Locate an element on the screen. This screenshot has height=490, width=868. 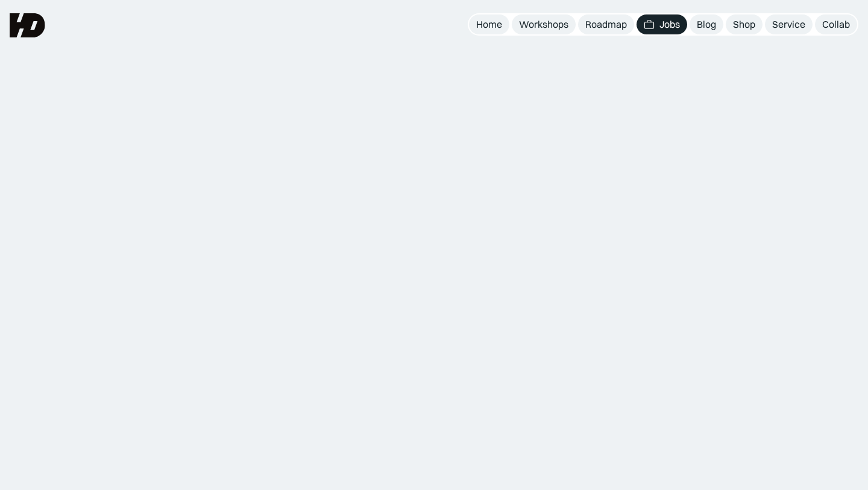
div: Roadmap is located at coordinates (606, 24).